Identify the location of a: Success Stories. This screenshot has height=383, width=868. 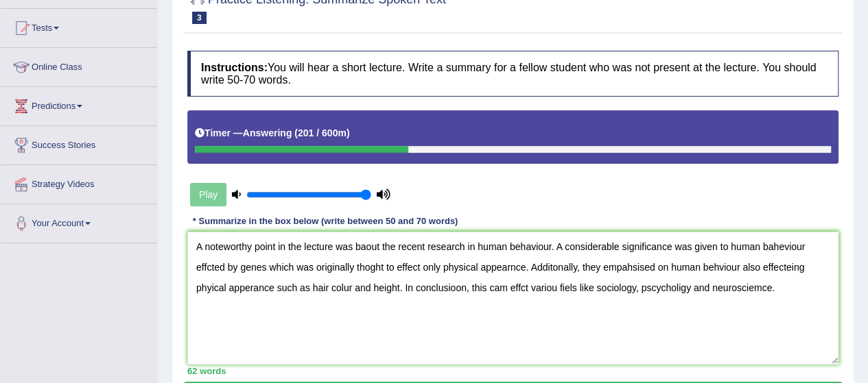
(79, 144).